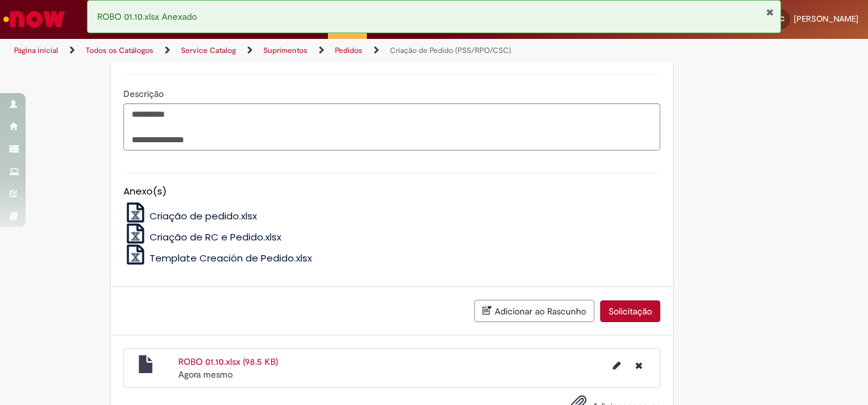 This screenshot has width=868, height=405. What do you see at coordinates (534, 311) in the screenshot?
I see `button: Adicionar ao Rascunho` at bounding box center [534, 311].